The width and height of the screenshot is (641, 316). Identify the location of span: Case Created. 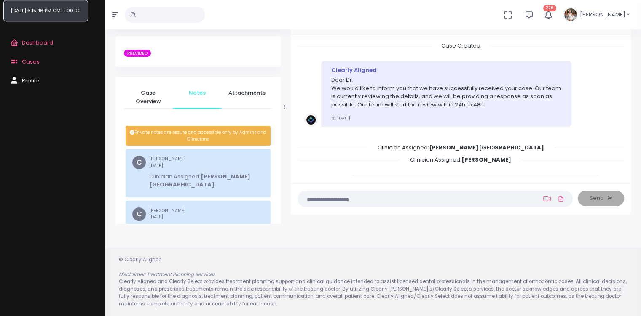
(460, 45).